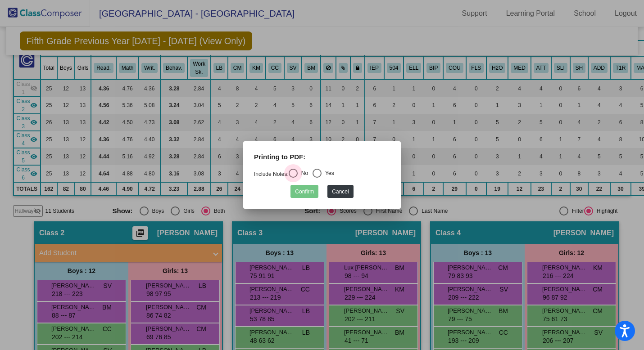  Describe the element at coordinates (294, 174) in the screenshot. I see `mat-radio-group: Select an option` at that location.